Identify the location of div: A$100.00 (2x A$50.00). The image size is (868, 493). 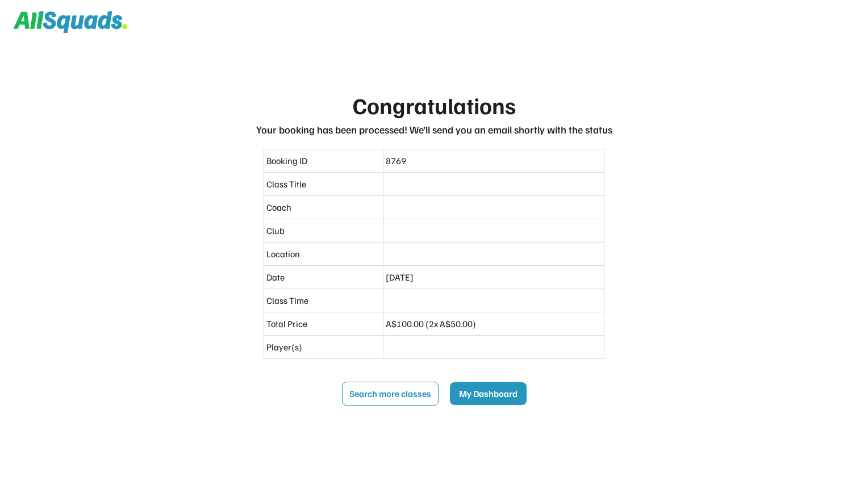
(493, 324).